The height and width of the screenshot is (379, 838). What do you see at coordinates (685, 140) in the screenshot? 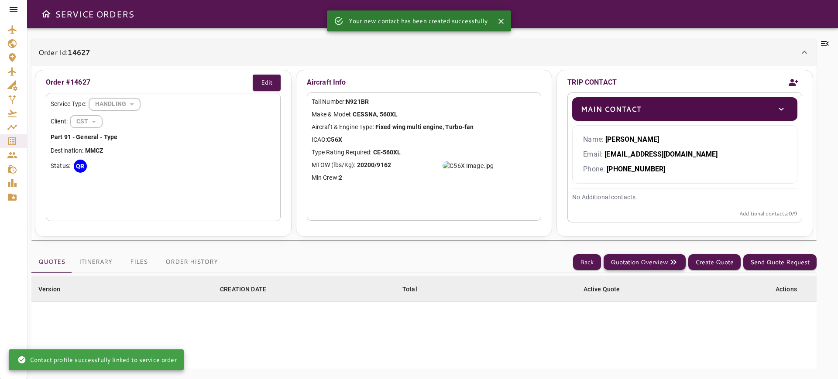
I see `p: Name:` at bounding box center [685, 140].